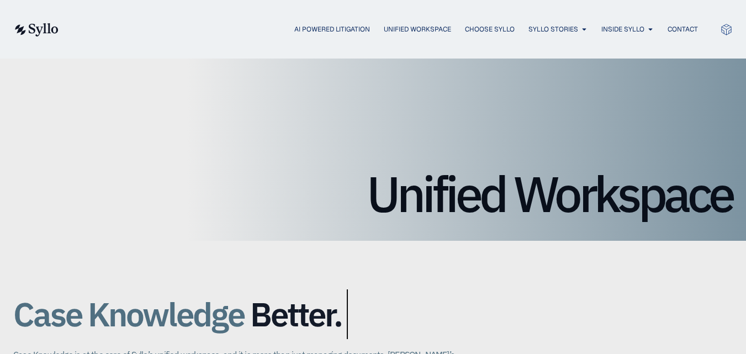 This screenshot has width=746, height=354. I want to click on a: Unified Workspace, so click(418, 29).